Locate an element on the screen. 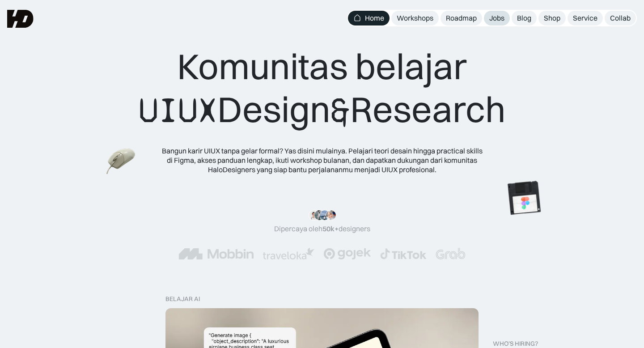 The image size is (644, 348). div: Roadmap is located at coordinates (461, 18).